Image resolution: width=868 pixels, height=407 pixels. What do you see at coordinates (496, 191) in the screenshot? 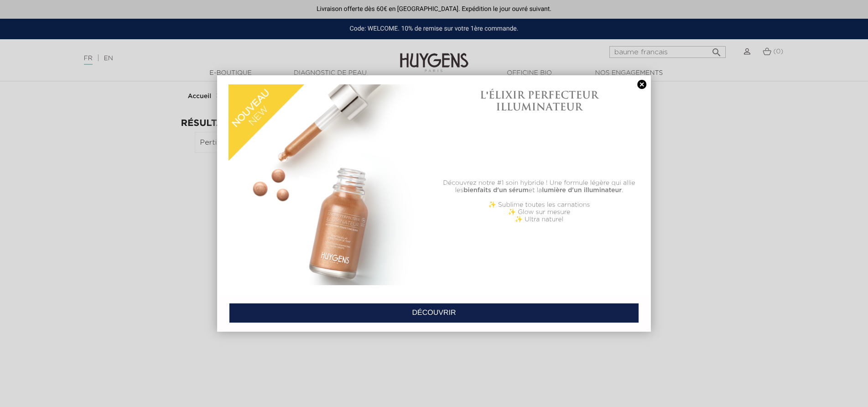
I see `b: bienfaits d'un sérum` at bounding box center [496, 191].